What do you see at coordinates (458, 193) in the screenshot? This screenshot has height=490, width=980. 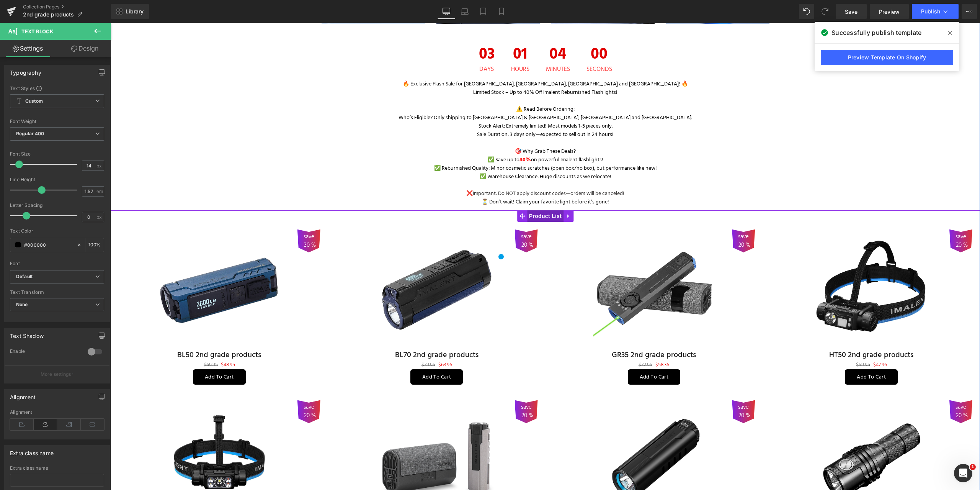 I see `a: Expand / Collapse` at bounding box center [458, 193].